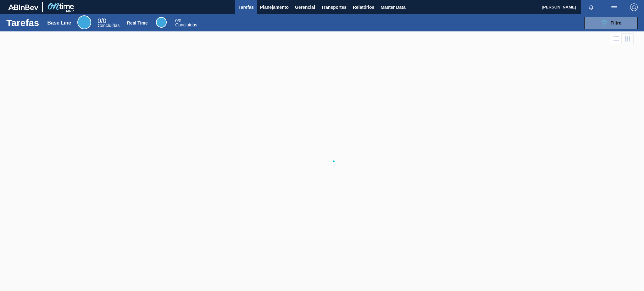 The height and width of the screenshot is (291, 644). What do you see at coordinates (23, 7) in the screenshot?
I see `img: TNhmsLtSVTkK8tSr43FrP2fwEKptu5GPRR3wAAAABJRU5ErkJggg==` at bounding box center [23, 7].